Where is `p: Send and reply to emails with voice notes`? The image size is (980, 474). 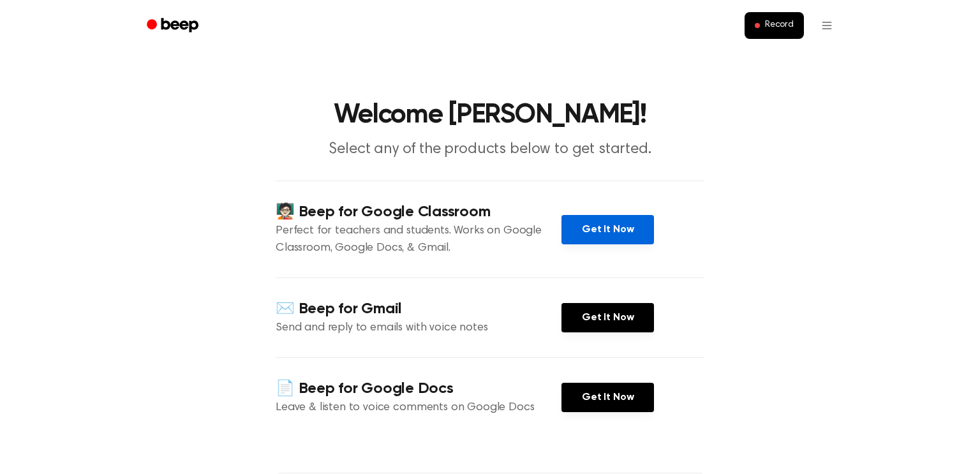
p: Send and reply to emails with voice notes is located at coordinates (419, 328).